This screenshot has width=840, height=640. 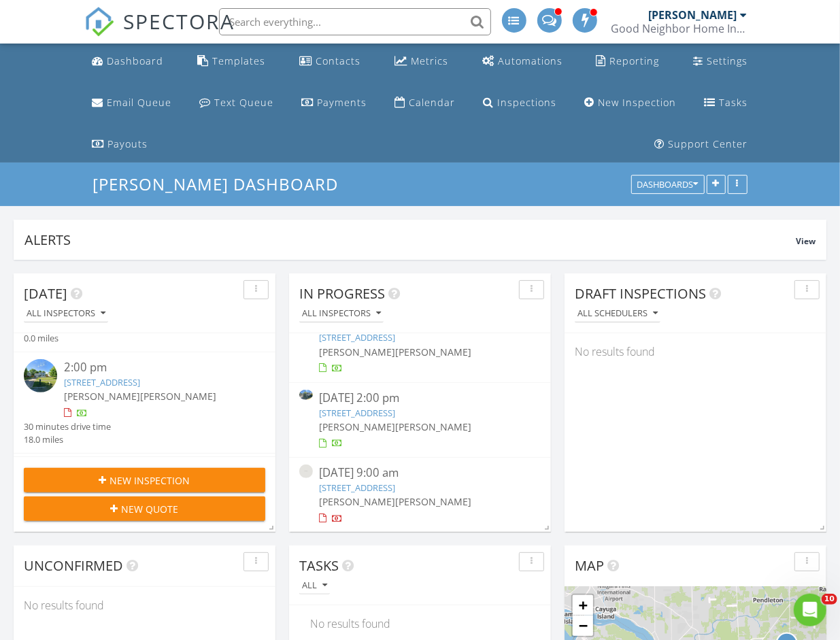 I want to click on a: Payments, so click(x=334, y=103).